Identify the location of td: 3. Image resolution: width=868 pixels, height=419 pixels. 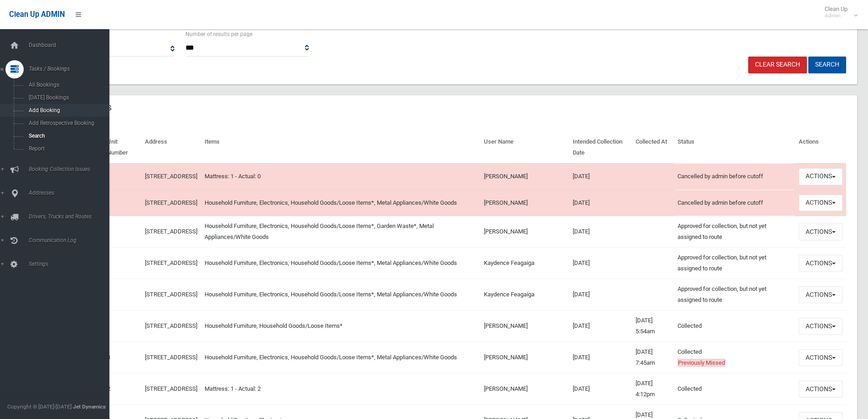
(122, 357).